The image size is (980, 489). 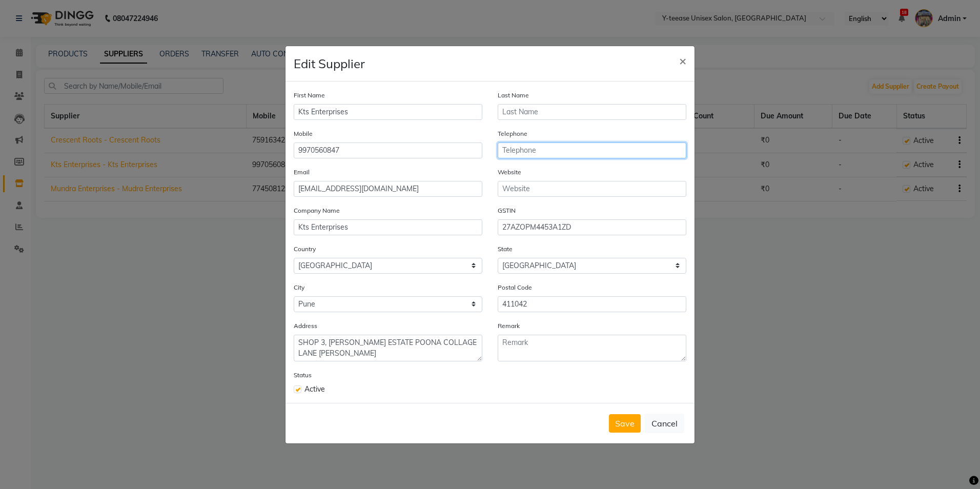 I want to click on label: Last Name, so click(x=514, y=96).